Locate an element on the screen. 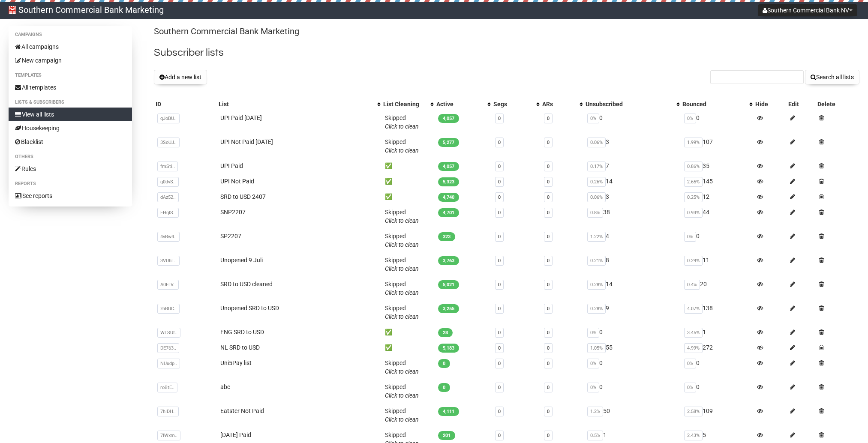 The height and width of the screenshot is (443, 868). div: Segs is located at coordinates (513, 104).